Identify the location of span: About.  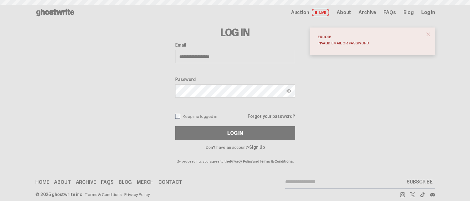
(344, 13).